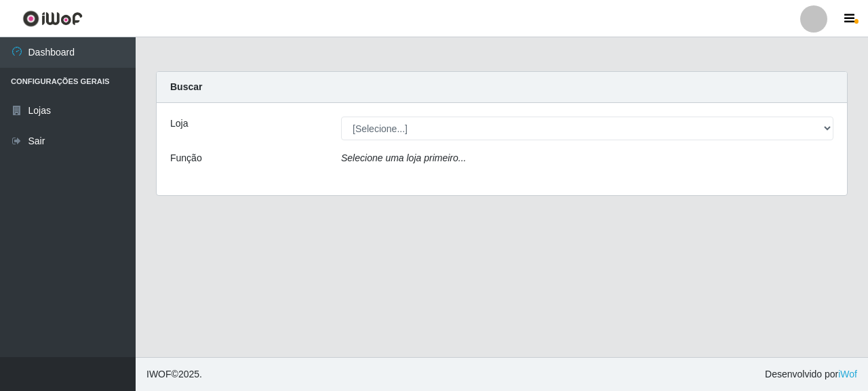 This screenshot has height=391, width=868. What do you see at coordinates (179, 123) in the screenshot?
I see `label: Loja` at bounding box center [179, 123].